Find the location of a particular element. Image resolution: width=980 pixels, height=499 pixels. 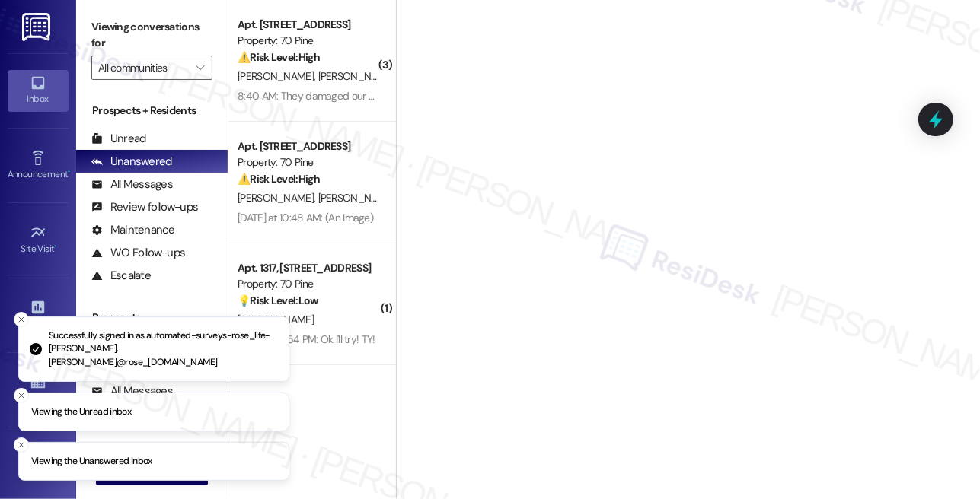

div: All Messages is located at coordinates (132, 184).